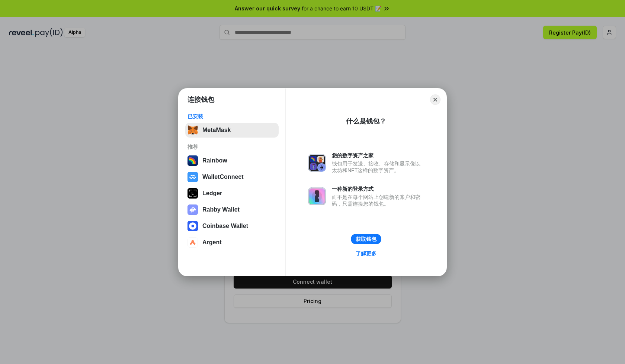  What do you see at coordinates (232, 226) in the screenshot?
I see `button: Coinbase Wallet` at bounding box center [232, 226].